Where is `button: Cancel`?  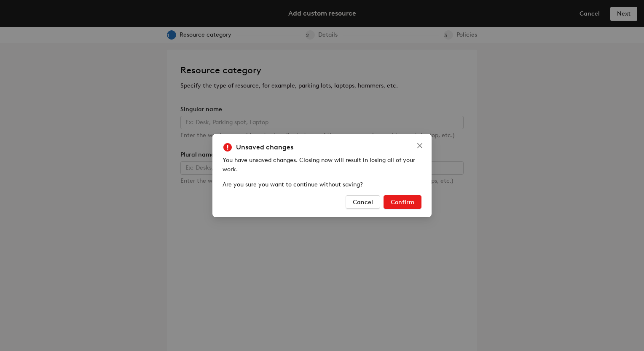 button: Cancel is located at coordinates (363, 202).